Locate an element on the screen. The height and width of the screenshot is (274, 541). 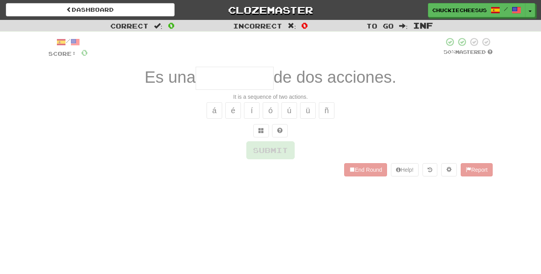
a: Dashboard is located at coordinates (90, 10).